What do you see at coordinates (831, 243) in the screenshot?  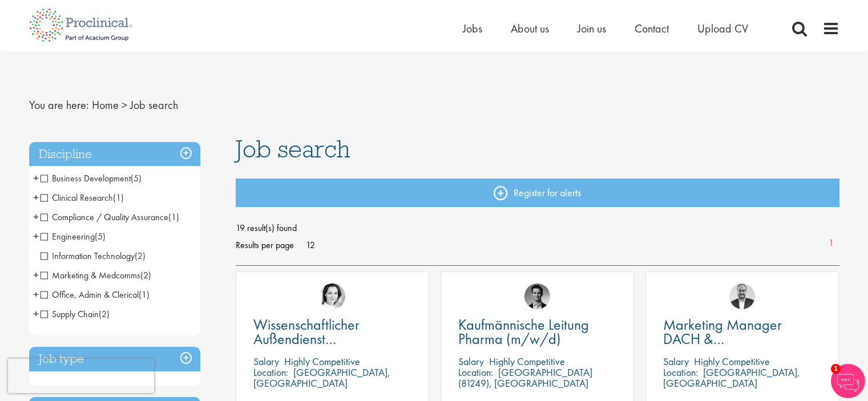 I see `a: 1` at bounding box center [831, 243].